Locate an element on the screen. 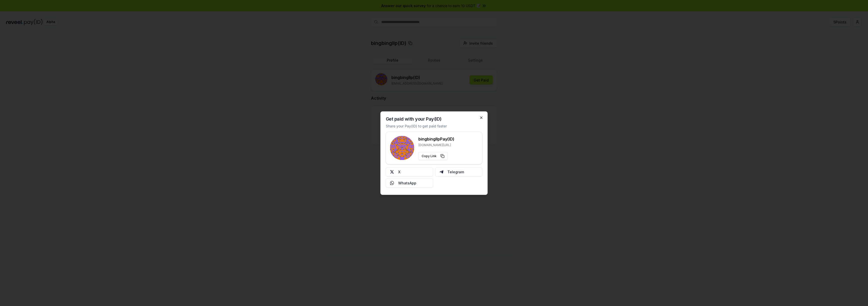  button: Copy Link is located at coordinates (433, 156).